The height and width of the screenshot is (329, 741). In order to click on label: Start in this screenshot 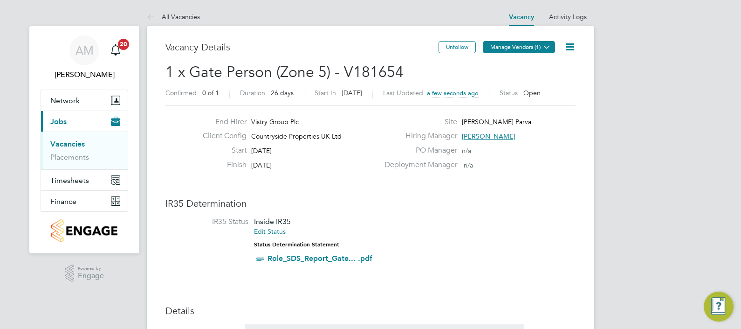, I will do `click(221, 150)`.